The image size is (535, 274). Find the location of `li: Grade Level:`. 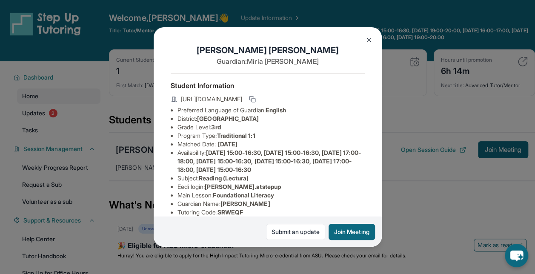

li: Grade Level: is located at coordinates (271, 127).